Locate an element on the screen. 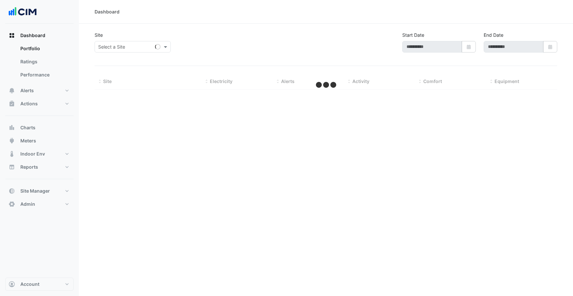 Image resolution: width=573 pixels, height=296 pixels. app-icon: Actions is located at coordinates (12, 104).